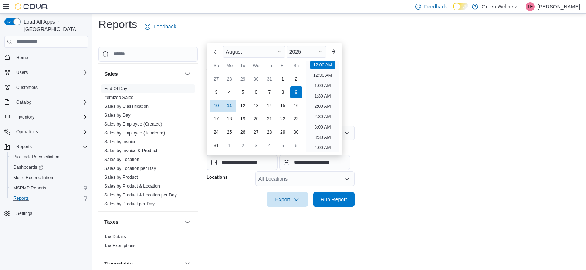 The height and width of the screenshot is (270, 586). What do you see at coordinates (323, 117) in the screenshot?
I see `li: 2:30 AM` at bounding box center [323, 117].